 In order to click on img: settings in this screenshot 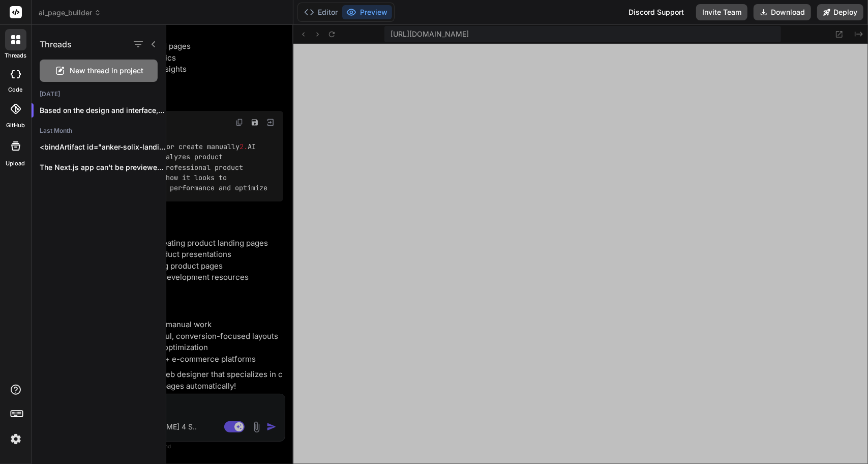, I will do `click(16, 439)`.